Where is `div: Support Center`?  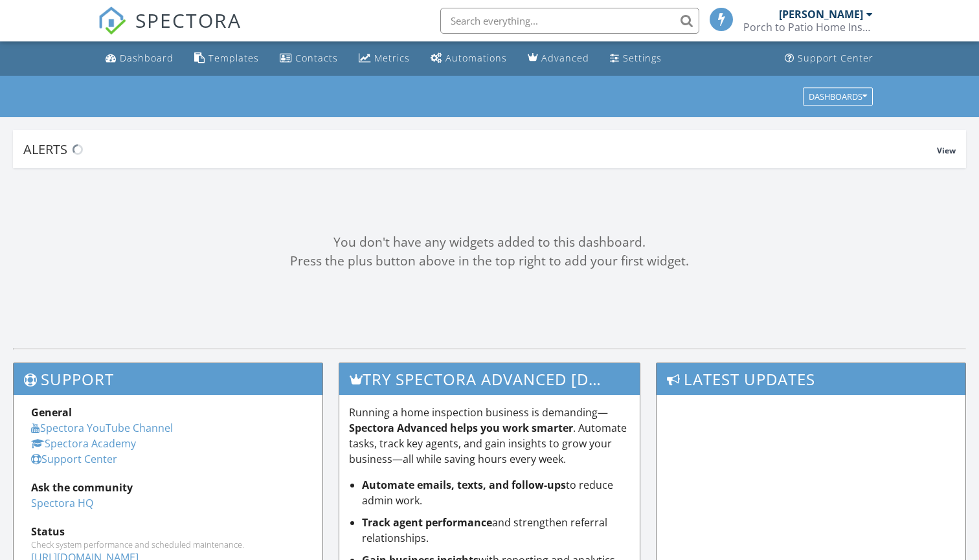 div: Support Center is located at coordinates (835, 58).